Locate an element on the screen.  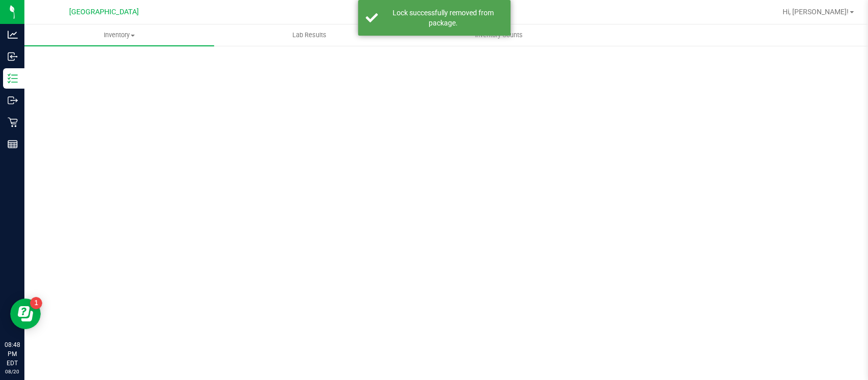
span: Lab Results is located at coordinates (309, 35).